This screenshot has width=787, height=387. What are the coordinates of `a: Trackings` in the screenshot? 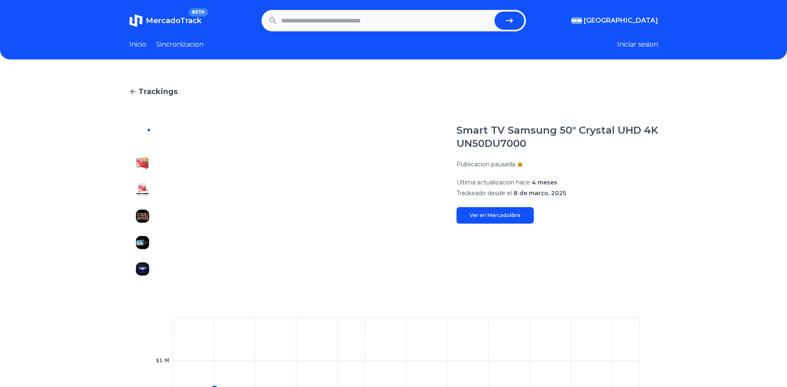 It's located at (394, 92).